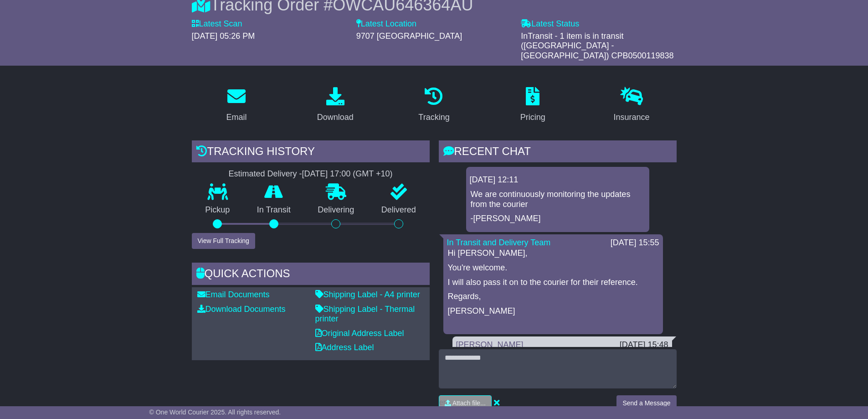 This screenshot has width=868, height=419. What do you see at coordinates (554, 283) in the screenshot?
I see `p: I will also pass it on to the courier for their reference.` at bounding box center [554, 283].